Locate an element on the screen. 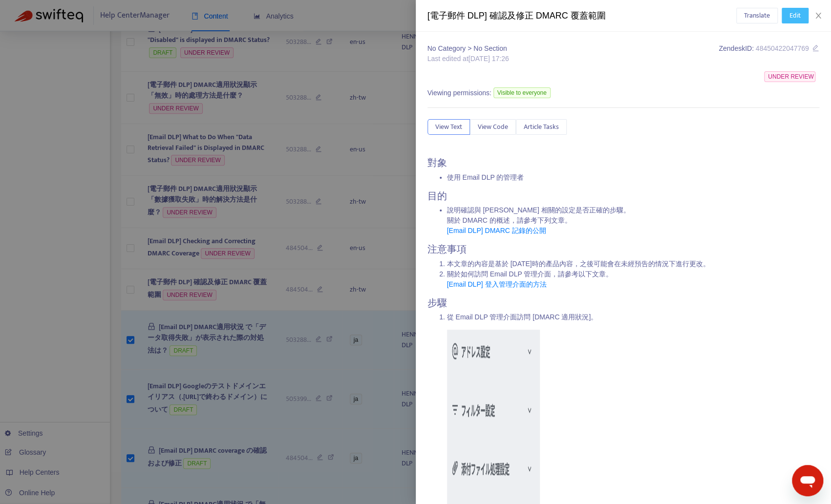 The image size is (831, 504). span: Edit is located at coordinates (795, 16).